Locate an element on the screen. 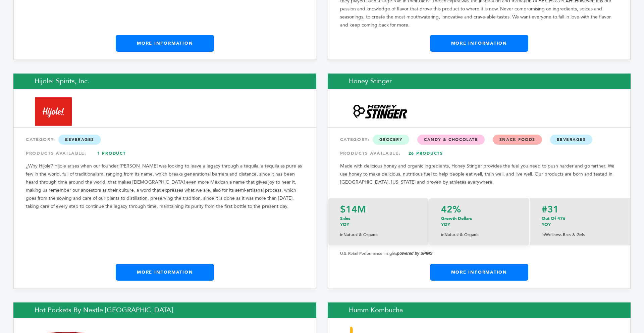 Image resolution: width=644 pixels, height=333 pixels. p: #31 is located at coordinates (579, 210).